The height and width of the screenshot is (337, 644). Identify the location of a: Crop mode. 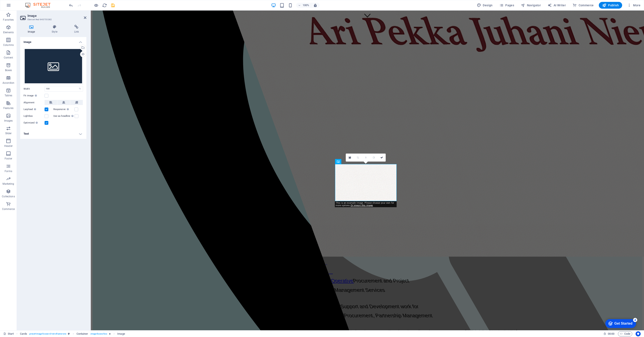
(358, 158).